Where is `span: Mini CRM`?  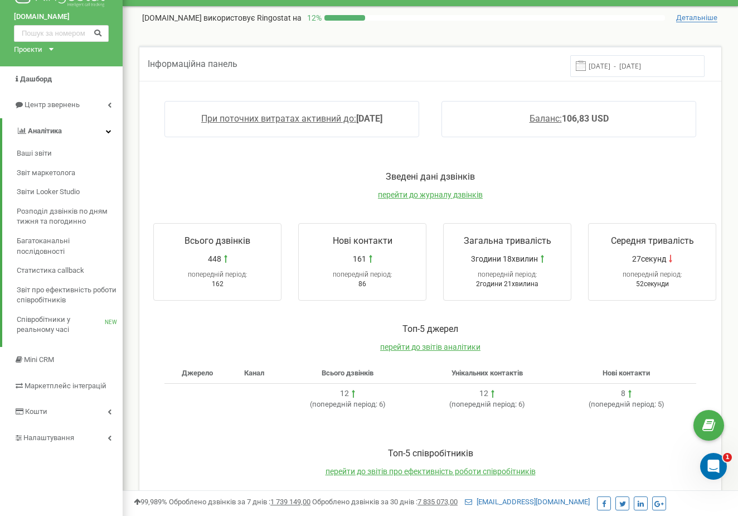 span: Mini CRM is located at coordinates (39, 359).